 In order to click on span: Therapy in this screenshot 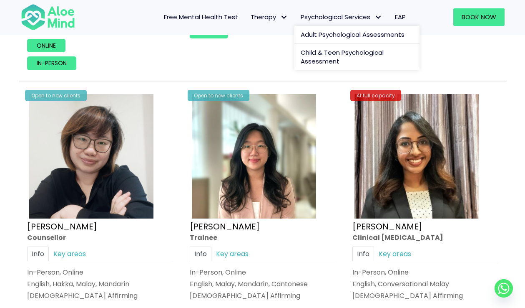, I will do `click(270, 17)`.